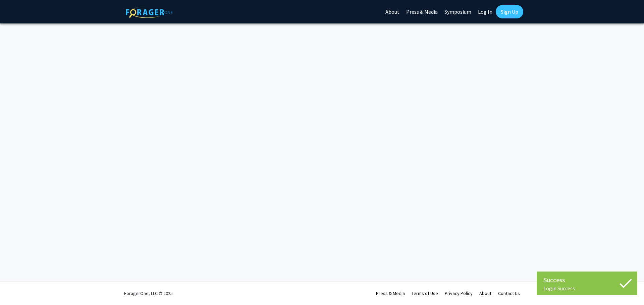 This screenshot has height=305, width=644. Describe the element at coordinates (458, 293) in the screenshot. I see `a: Privacy Policy` at that location.